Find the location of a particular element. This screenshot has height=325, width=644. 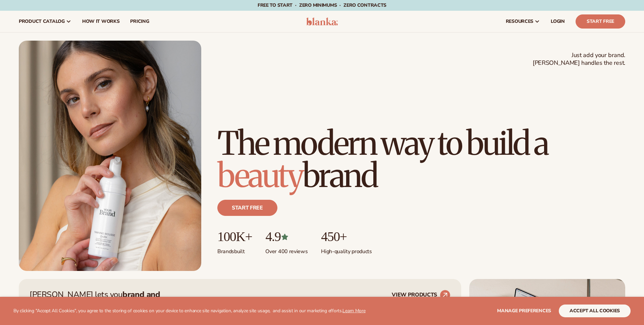

span: LOGIN is located at coordinates (558, 21).